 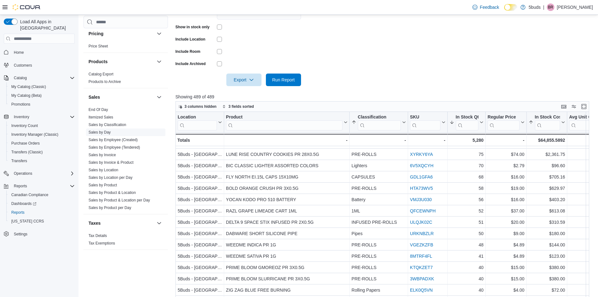 What do you see at coordinates (379, 166) in the screenshot?
I see `div: Lighters` at bounding box center [379, 166].